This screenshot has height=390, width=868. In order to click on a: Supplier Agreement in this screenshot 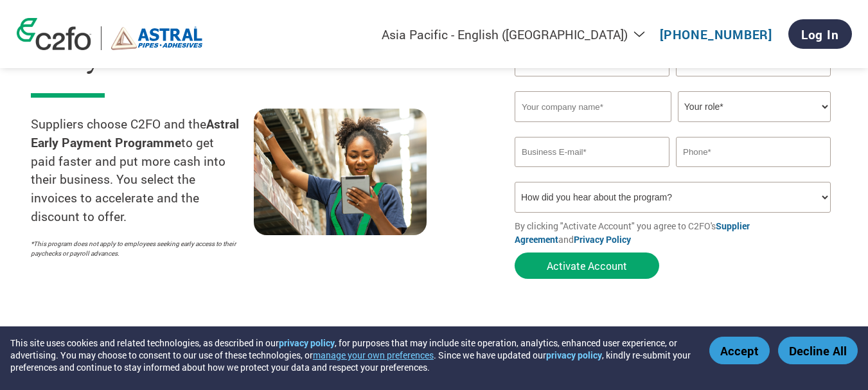, I will do `click(632, 232)`.